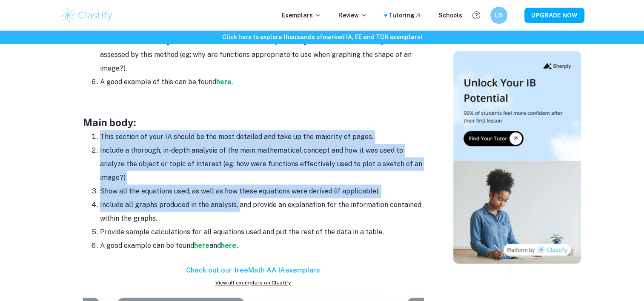 This screenshot has width=644, height=301. Describe the element at coordinates (262, 137) in the screenshot. I see `li: This section of your IA should be the most detailed and take up the majority of pages.` at that location.